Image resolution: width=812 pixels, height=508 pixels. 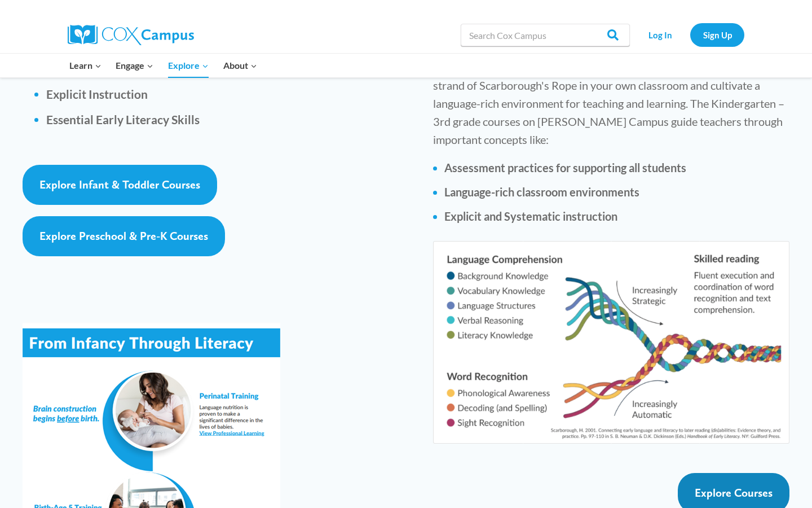 What do you see at coordinates (611, 342) in the screenshot?
I see `img: Diagram of Scarborough's Rope` at bounding box center [611, 342].